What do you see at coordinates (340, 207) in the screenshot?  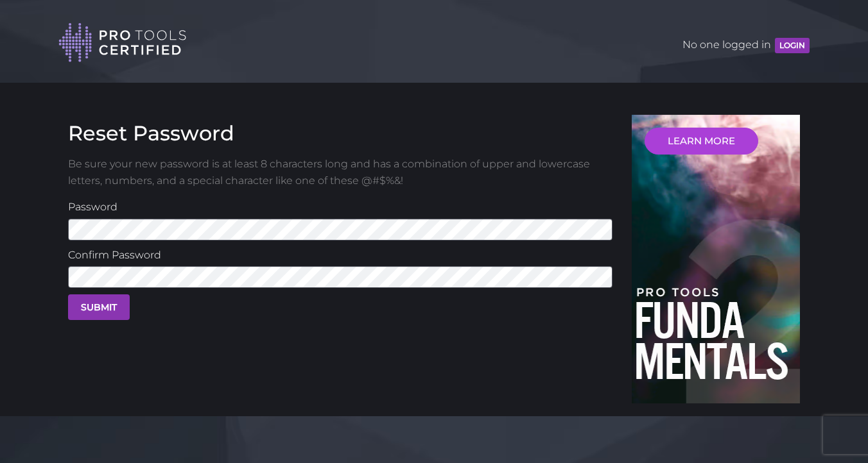 I see `label: Password` at bounding box center [340, 207].